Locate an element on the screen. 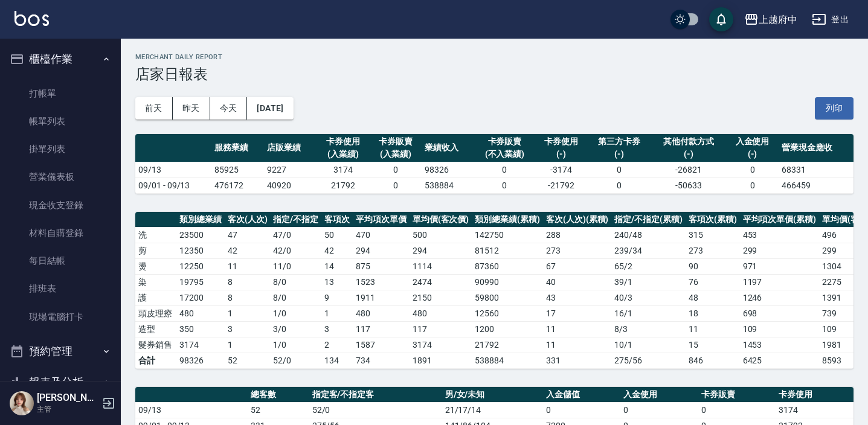  td: 護 is located at coordinates (156, 297).